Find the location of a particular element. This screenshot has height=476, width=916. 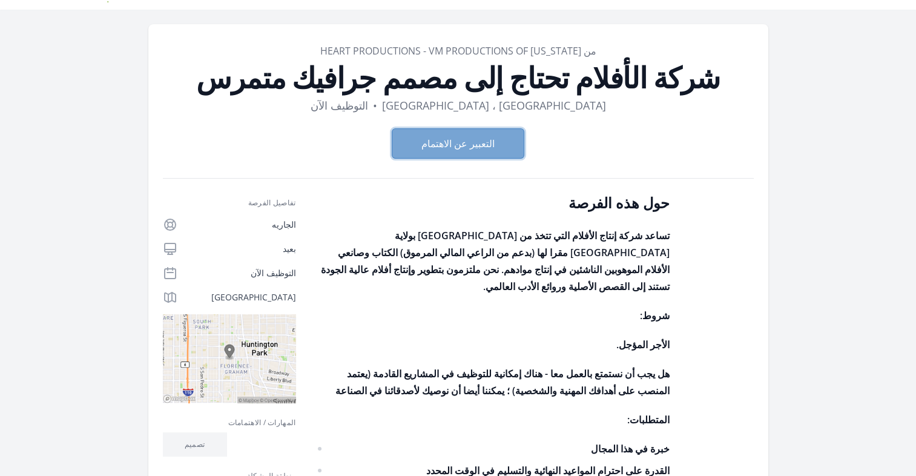

button: التعبير عن الاهتمام is located at coordinates (458, 143).